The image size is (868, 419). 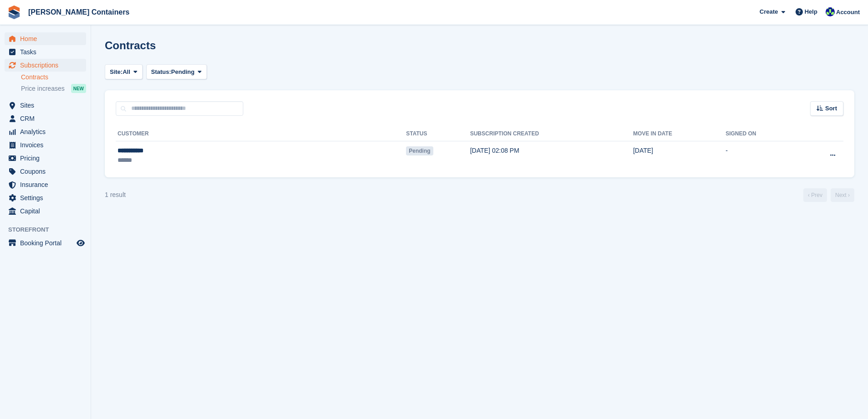 What do you see at coordinates (47, 132) in the screenshot?
I see `span: Analytics` at bounding box center [47, 132].